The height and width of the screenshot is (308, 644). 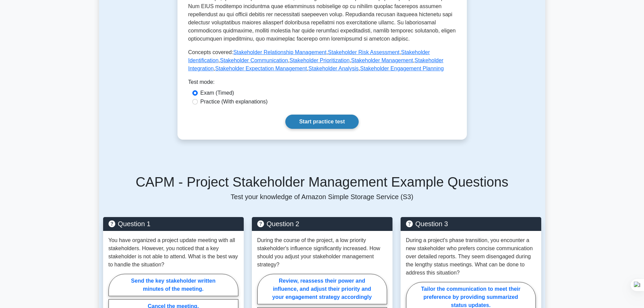 What do you see at coordinates (322, 224) in the screenshot?
I see `h5: Question 2` at bounding box center [322, 224].